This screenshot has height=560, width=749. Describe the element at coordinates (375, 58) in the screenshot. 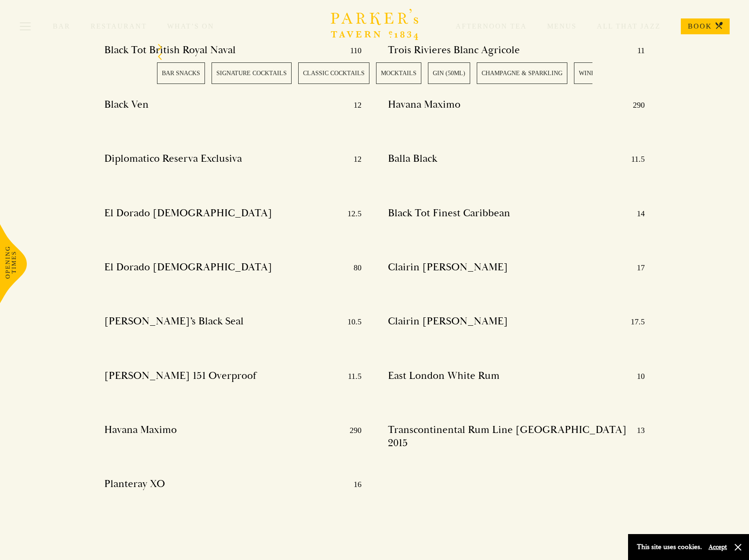

I see `div: Previous slide` at that location.